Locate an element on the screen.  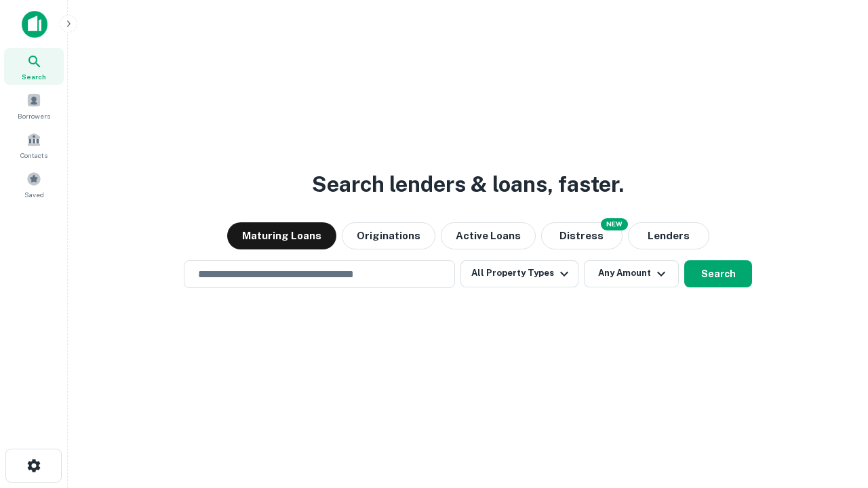
a: Search is located at coordinates (34, 67).